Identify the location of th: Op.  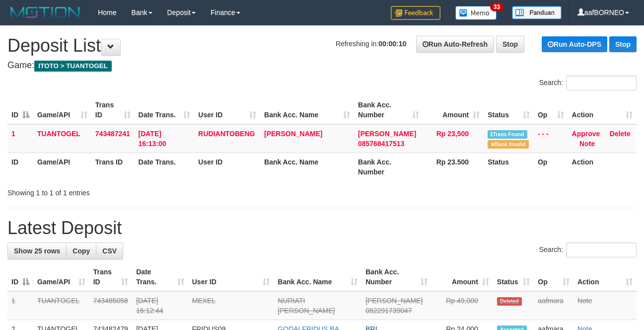
(550, 166).